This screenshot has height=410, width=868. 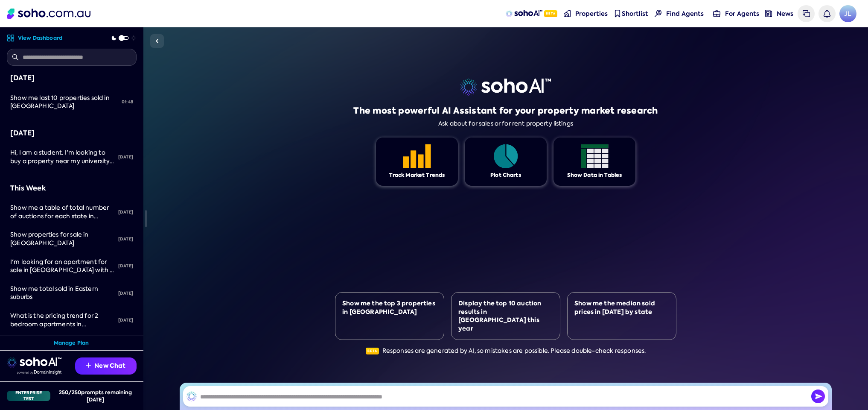 I want to click on a: View Dashboard, so click(x=34, y=38).